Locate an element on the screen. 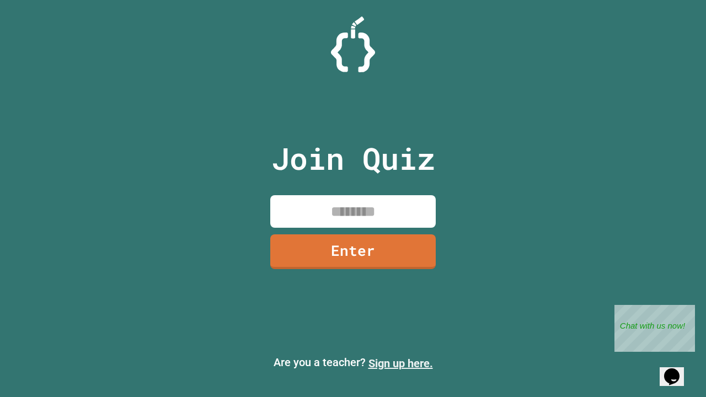 The image size is (706, 397). img: Logo.svg is located at coordinates (353, 44).